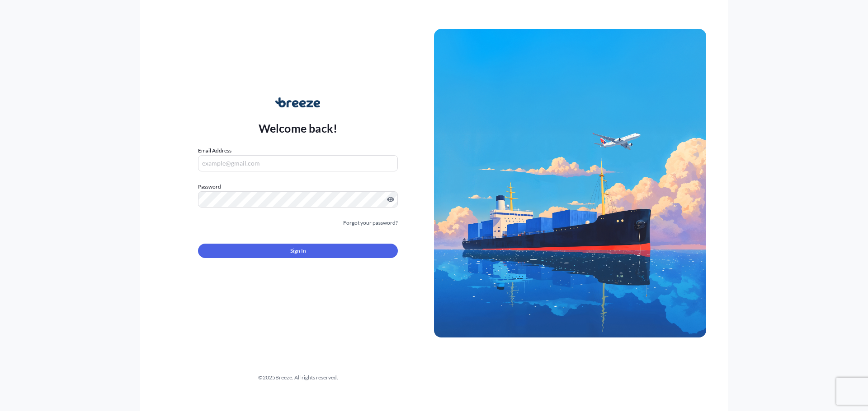 The image size is (868, 411). I want to click on span: Sign In, so click(298, 251).